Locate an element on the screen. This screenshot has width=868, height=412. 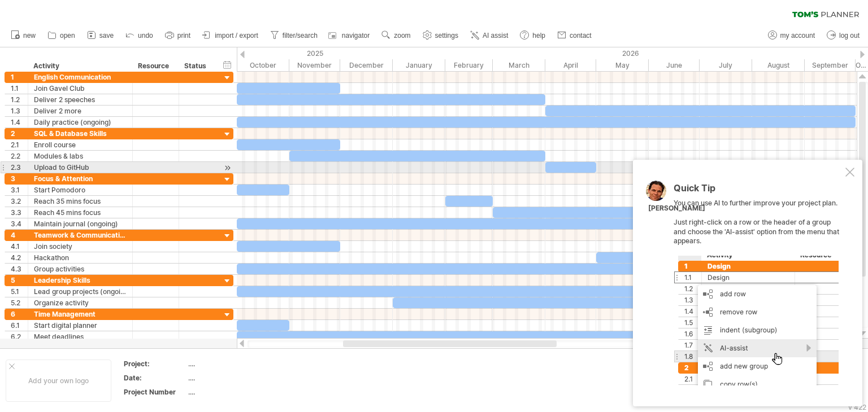
div: Daily practice (ongoing) is located at coordinates (80, 122).